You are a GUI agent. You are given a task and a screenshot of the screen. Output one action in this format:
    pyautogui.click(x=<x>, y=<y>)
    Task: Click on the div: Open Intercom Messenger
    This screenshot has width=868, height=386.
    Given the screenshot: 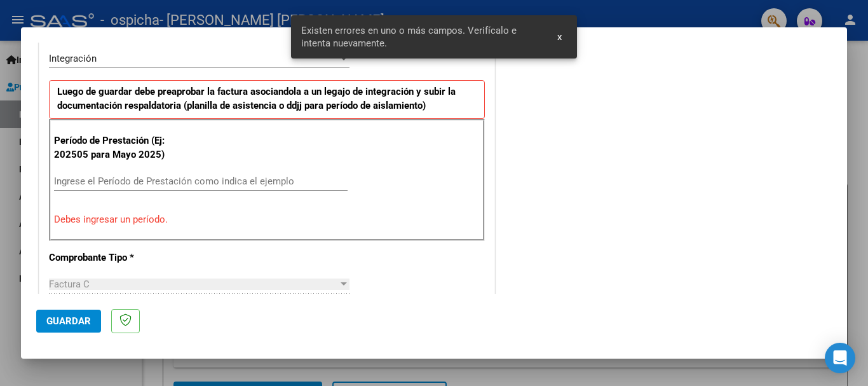 What is the action you would take?
    pyautogui.click(x=840, y=358)
    